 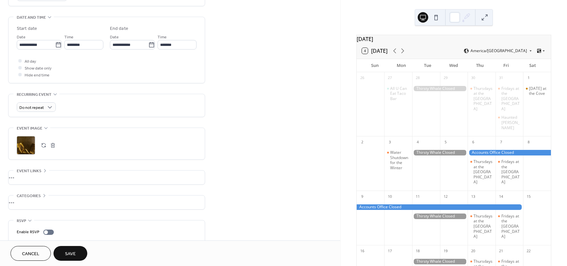 What do you see at coordinates (362, 251) in the screenshot?
I see `div: 16` at bounding box center [362, 251].